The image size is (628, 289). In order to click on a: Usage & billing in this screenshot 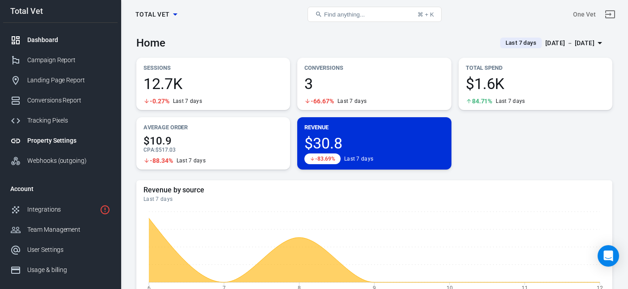, I will do `click(60, 270)`.